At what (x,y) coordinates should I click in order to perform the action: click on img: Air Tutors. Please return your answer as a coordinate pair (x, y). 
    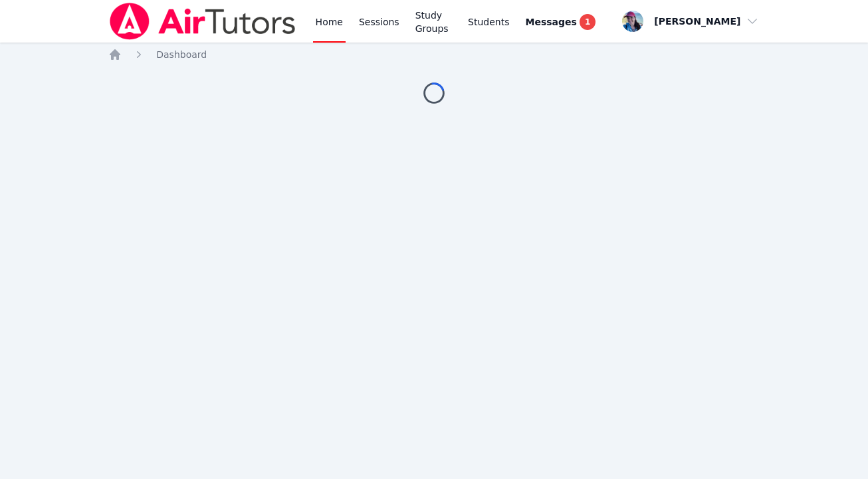
    Looking at the image, I should click on (202, 21).